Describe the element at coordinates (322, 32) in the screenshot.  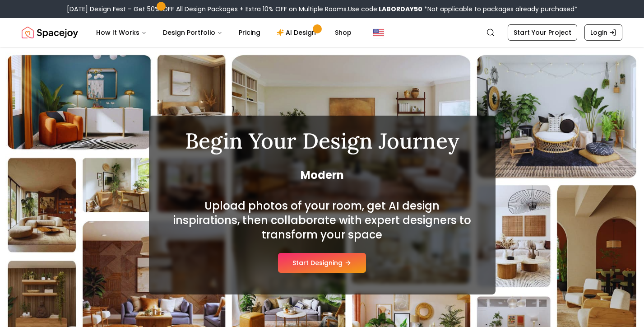
I see `nav: Global` at that location.